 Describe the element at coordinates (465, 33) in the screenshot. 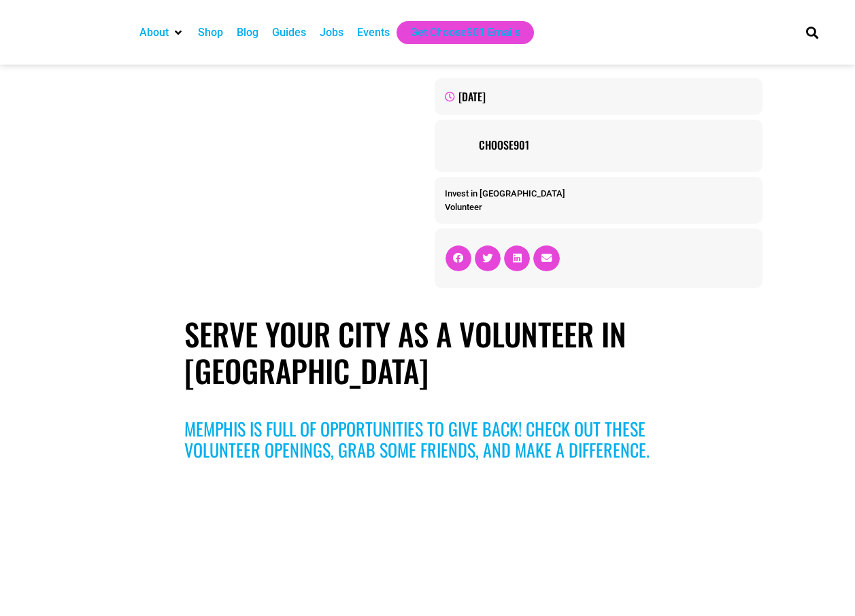

I see `a: Get Choose901 Emails` at that location.